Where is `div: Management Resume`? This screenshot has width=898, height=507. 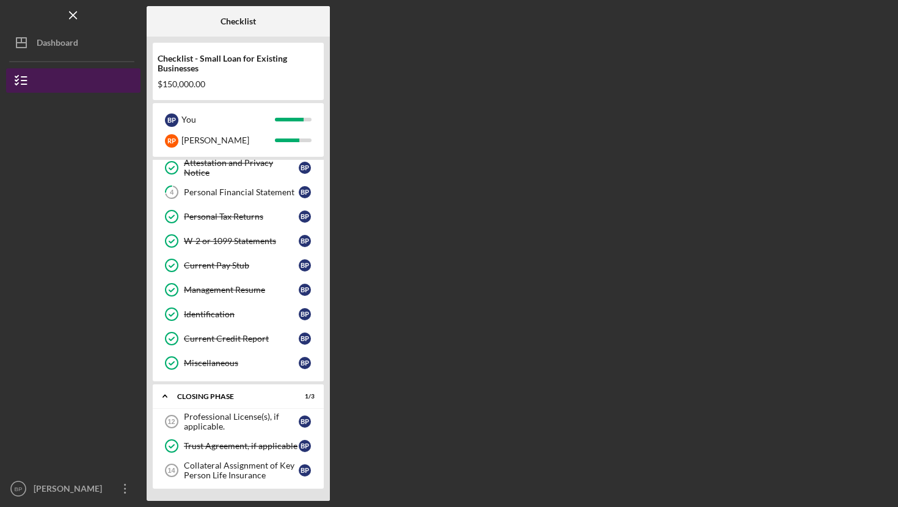
div: Management Resume is located at coordinates (241, 290).